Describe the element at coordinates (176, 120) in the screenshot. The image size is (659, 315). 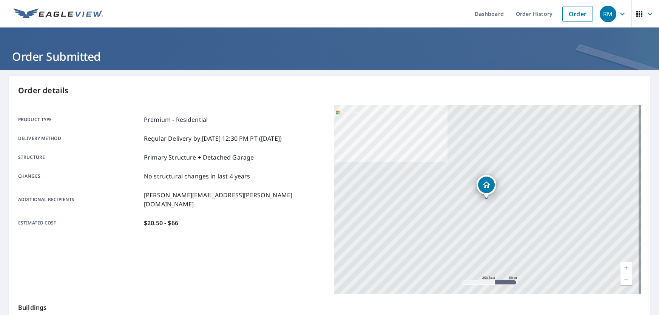
I see `p: Premium - Residential` at that location.